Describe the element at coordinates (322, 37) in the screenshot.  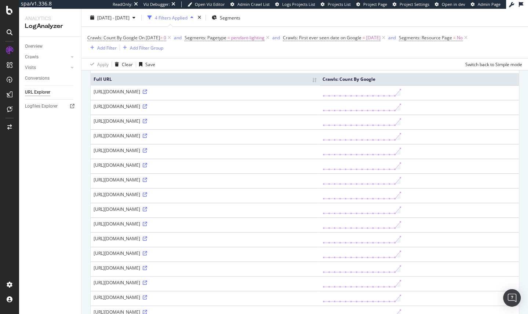
I see `span: Crawls: First ever seen date on Google` at that location.